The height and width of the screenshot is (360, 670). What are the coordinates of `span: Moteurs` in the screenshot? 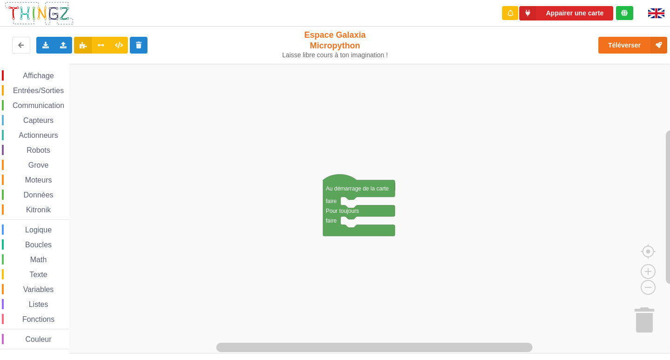 It's located at (39, 180).